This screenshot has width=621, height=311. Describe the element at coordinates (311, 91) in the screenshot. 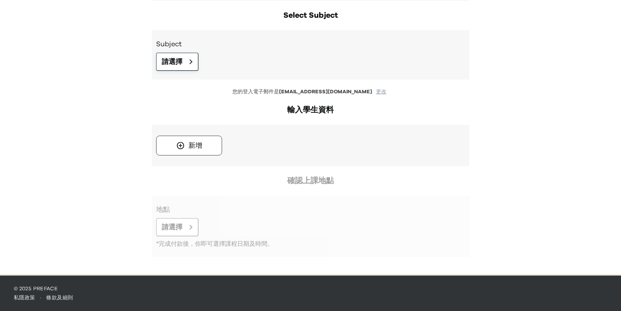

I see `p: 您的登入電子郵件是` at that location.